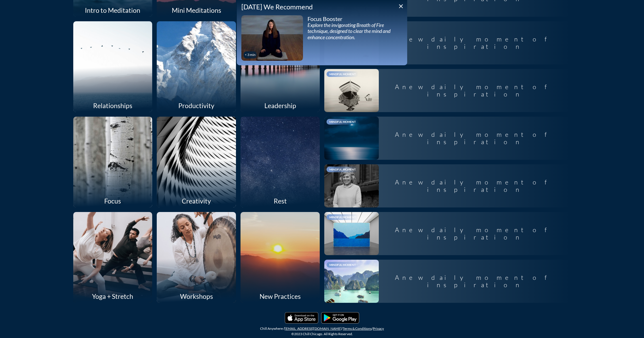  What do you see at coordinates (196, 296) in the screenshot?
I see `div: Workshops` at bounding box center [196, 296].